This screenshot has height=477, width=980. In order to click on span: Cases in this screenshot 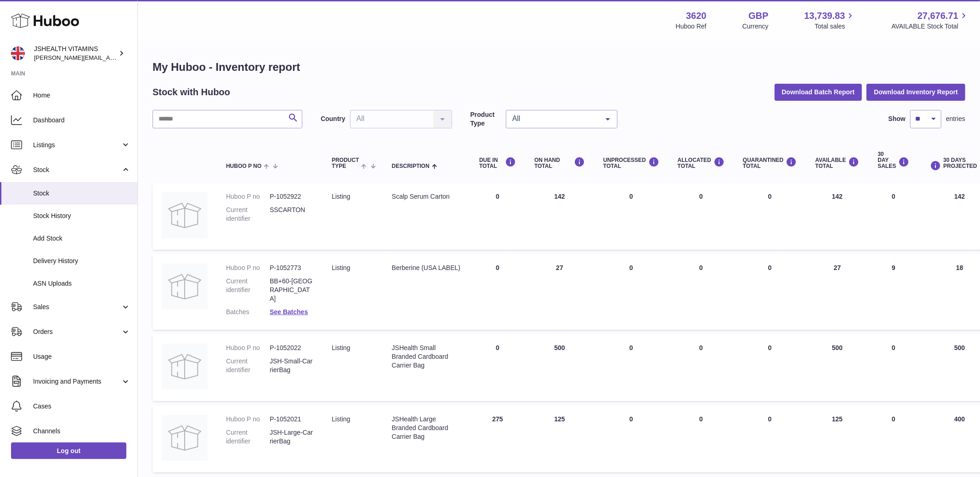, I will do `click(81, 406)`.